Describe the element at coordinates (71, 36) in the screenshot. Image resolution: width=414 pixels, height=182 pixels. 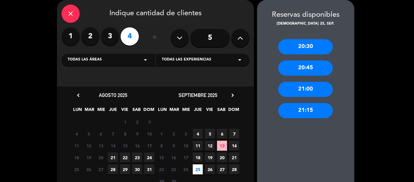
I see `label: 1` at that location.